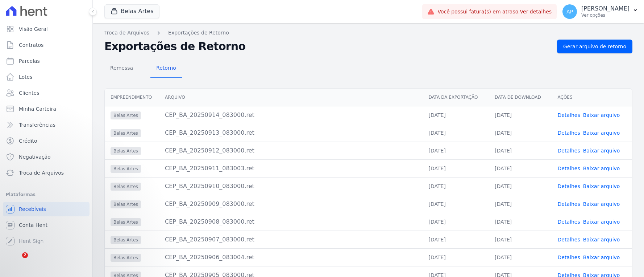 The image size is (644, 277). I want to click on div: CEP_BA_20250911_083003.ret, so click(291, 168).